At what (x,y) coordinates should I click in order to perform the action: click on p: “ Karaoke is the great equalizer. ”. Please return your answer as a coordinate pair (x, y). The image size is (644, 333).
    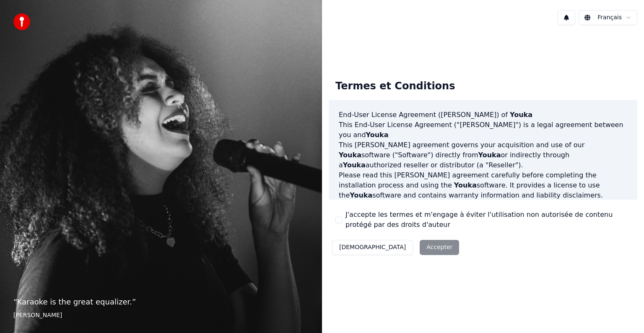
    Looking at the image, I should click on (161, 302).